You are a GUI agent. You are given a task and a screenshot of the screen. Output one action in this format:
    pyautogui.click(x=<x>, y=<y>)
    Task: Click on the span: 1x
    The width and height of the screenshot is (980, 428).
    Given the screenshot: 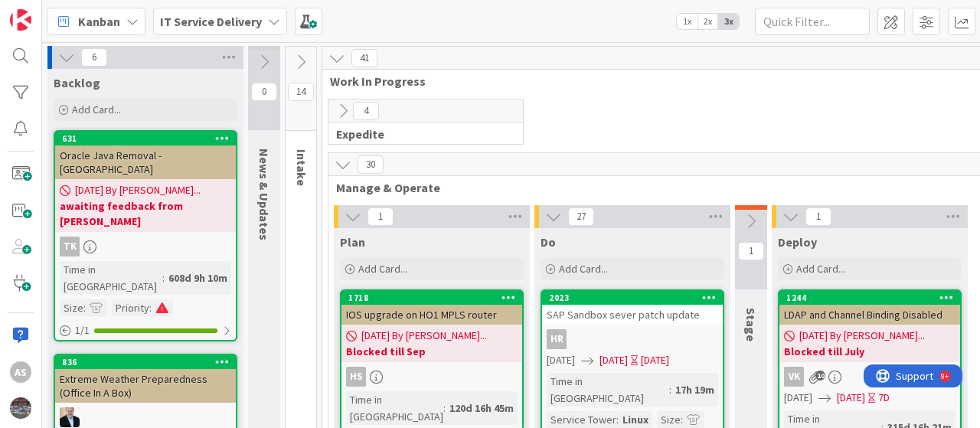 What is the action you would take?
    pyautogui.click(x=687, y=22)
    